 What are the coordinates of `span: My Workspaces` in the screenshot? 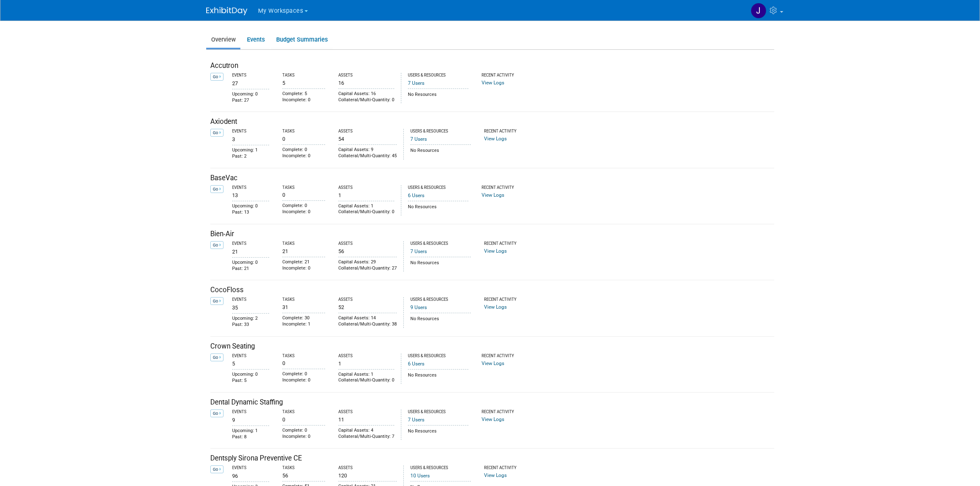 It's located at (281, 11).